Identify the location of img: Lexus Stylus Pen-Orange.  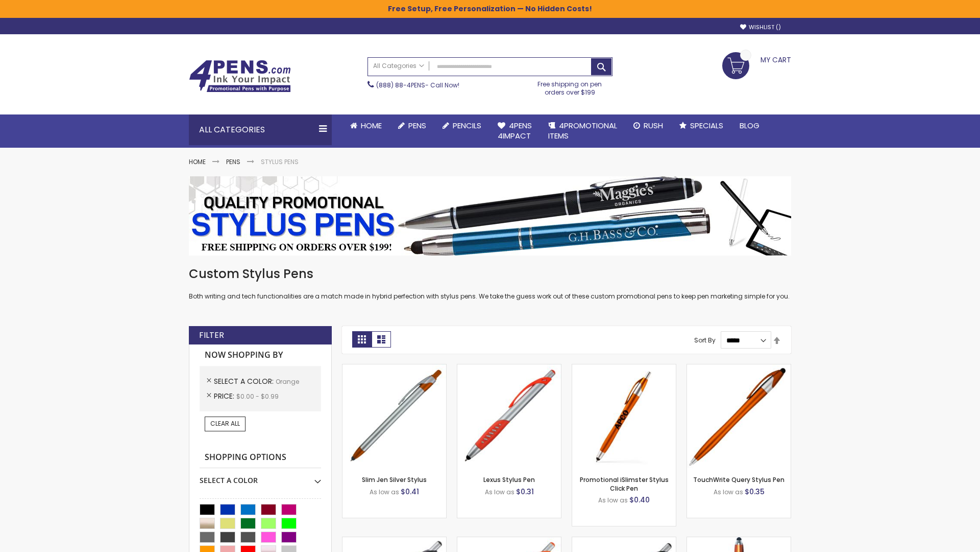
(509, 416).